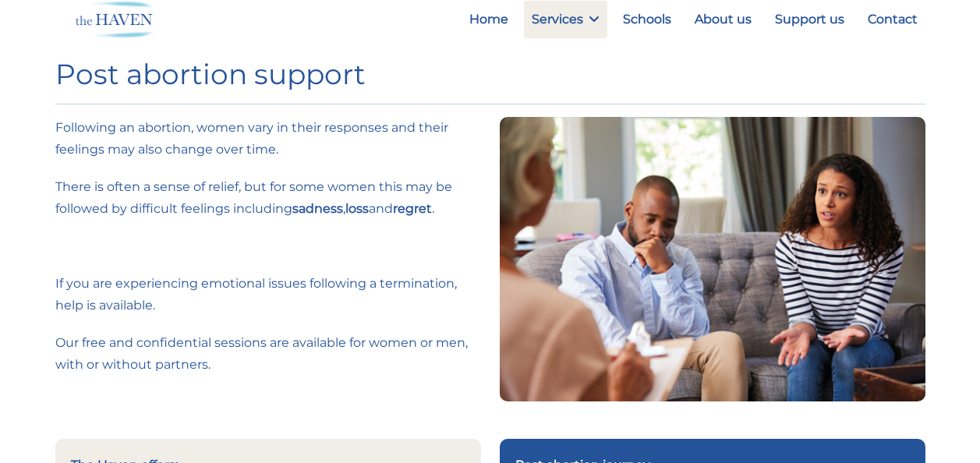  What do you see at coordinates (490, 74) in the screenshot?
I see `h1: Post abortion support` at bounding box center [490, 74].